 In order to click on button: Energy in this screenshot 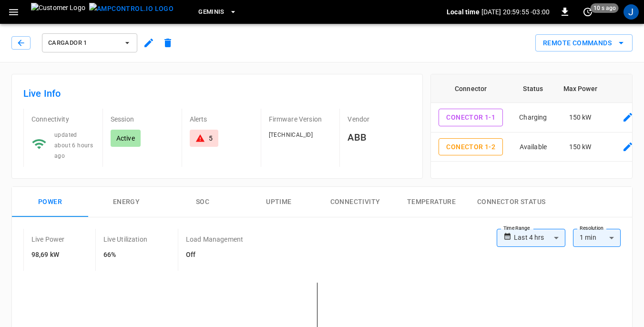, I will do `click(126, 202)`.